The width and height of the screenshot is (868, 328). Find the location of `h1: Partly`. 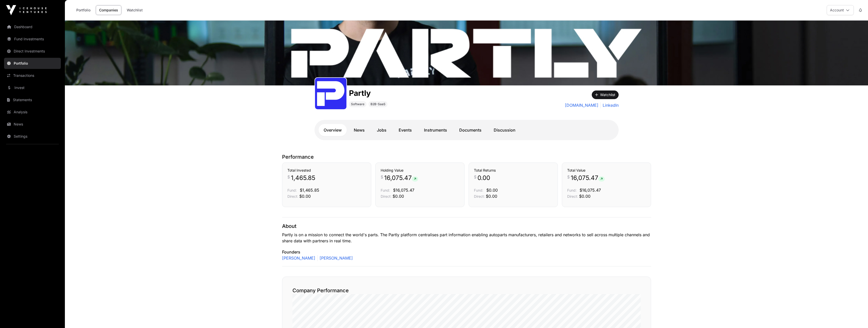

h1: Partly is located at coordinates (368, 93).